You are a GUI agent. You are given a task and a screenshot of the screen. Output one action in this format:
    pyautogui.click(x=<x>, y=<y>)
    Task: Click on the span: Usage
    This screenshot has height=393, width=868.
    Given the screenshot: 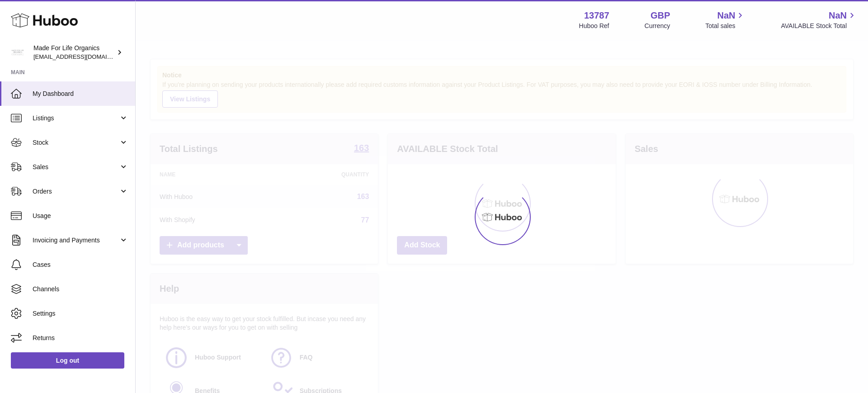 What is the action you would take?
    pyautogui.click(x=81, y=216)
    